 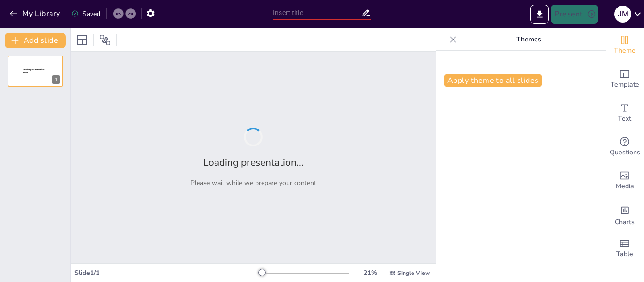 What do you see at coordinates (82, 40) in the screenshot?
I see `div: Layout` at bounding box center [82, 40].